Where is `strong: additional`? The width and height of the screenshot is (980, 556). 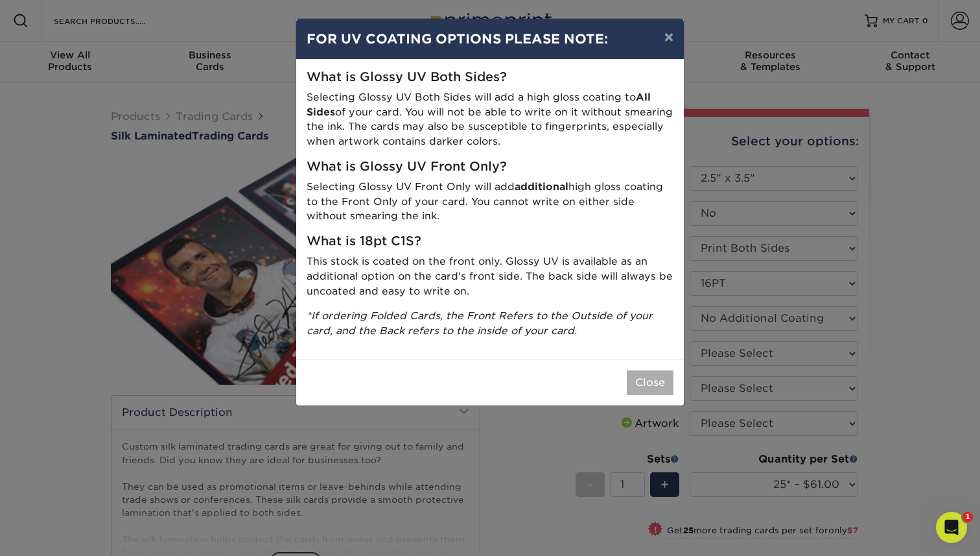
strong: additional is located at coordinates (541, 186).